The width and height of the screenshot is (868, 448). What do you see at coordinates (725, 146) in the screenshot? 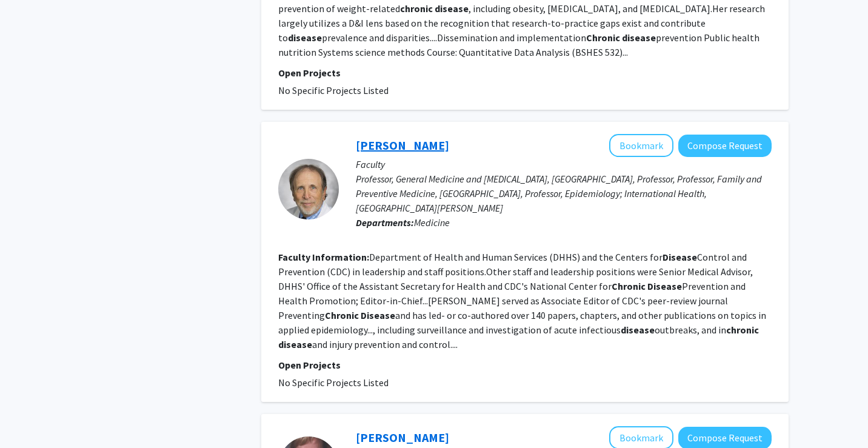
I see `button: Compose Request to Richard Goodman` at bounding box center [725, 146].